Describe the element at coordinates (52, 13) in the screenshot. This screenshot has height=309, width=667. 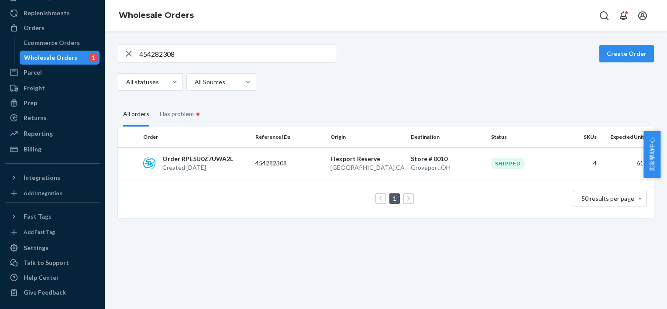
I see `a: Replenishments` at that location.